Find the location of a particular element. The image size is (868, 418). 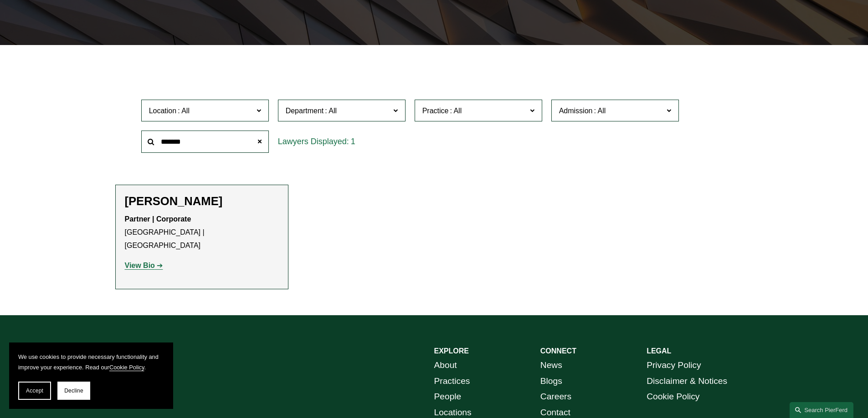

a: Privacy Policy is located at coordinates (673, 366).